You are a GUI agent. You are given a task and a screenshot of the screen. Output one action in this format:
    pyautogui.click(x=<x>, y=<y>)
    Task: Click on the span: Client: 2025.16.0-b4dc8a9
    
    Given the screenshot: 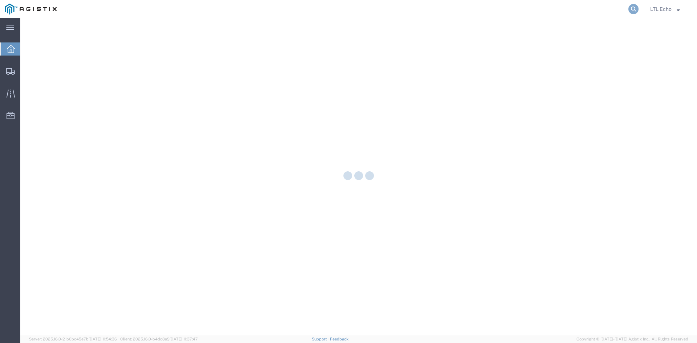 What is the action you would take?
    pyautogui.click(x=159, y=339)
    